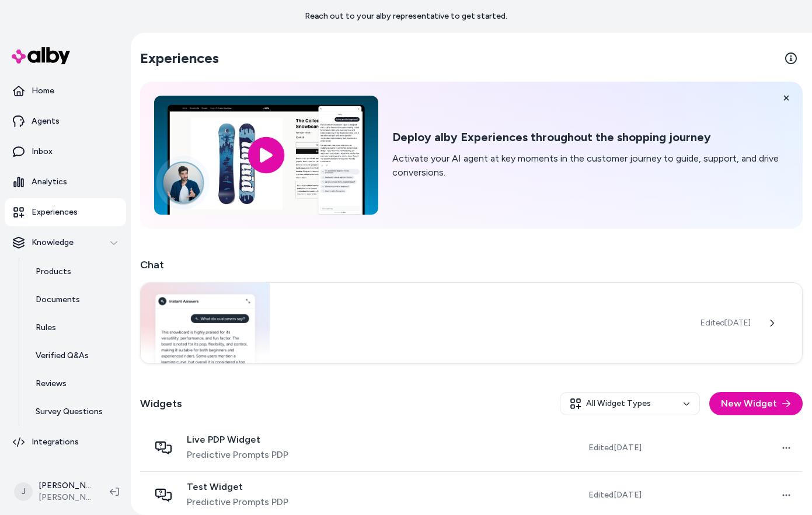 Image resolution: width=812 pixels, height=515 pixels. What do you see at coordinates (53, 242) in the screenshot?
I see `p: Knowledge` at bounding box center [53, 242].